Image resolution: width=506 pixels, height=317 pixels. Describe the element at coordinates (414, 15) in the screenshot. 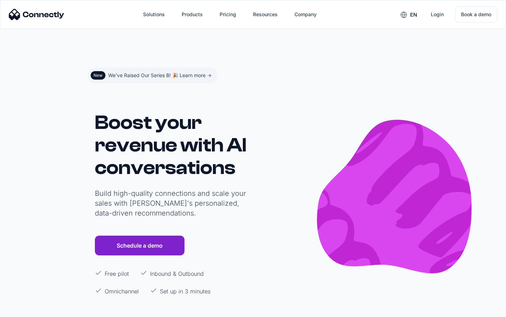

I see `div: en` at that location.